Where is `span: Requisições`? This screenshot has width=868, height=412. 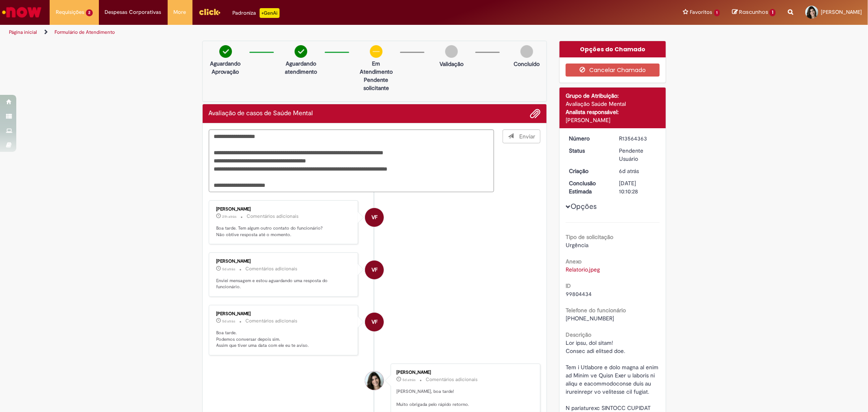 span: Requisições is located at coordinates (70, 13).